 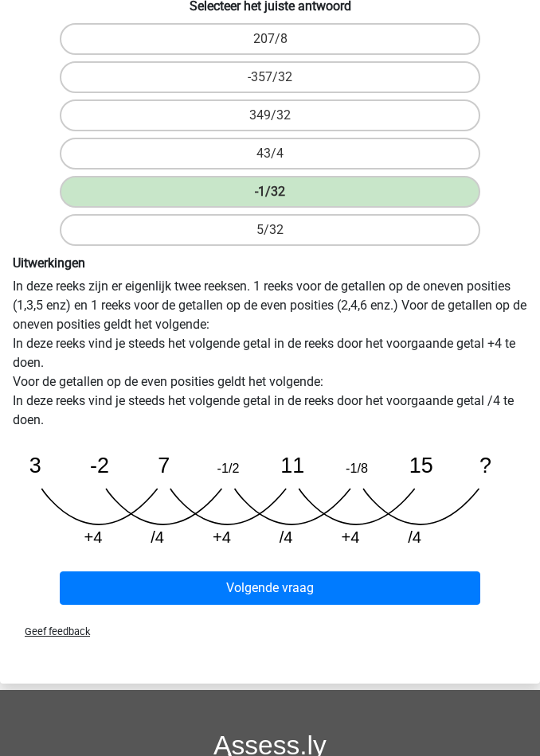 What do you see at coordinates (270, 263) in the screenshot?
I see `h6: Uitwerkingen` at bounding box center [270, 263].